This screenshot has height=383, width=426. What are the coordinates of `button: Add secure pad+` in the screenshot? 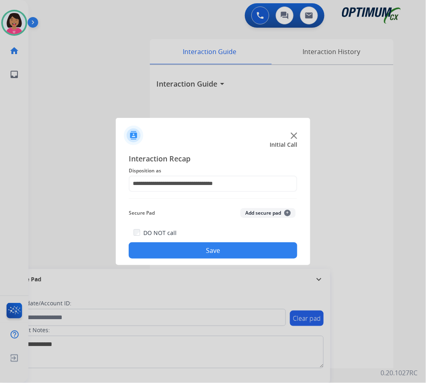 It's located at (268, 213).